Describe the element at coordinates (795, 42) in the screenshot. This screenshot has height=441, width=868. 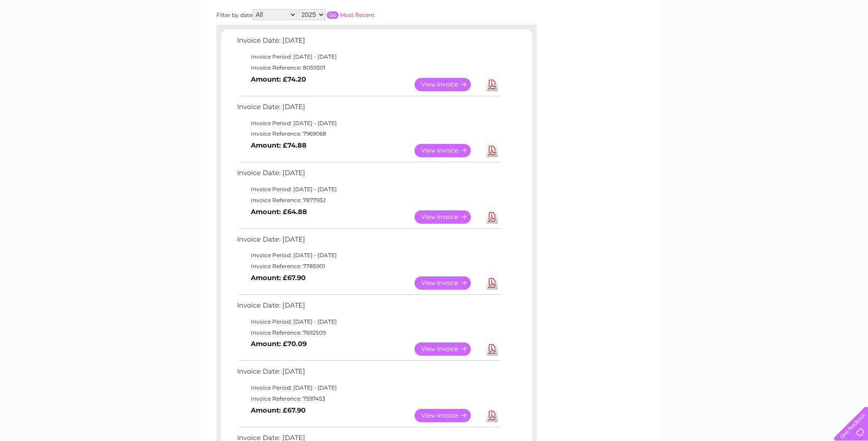
I see `a: Blog` at that location.